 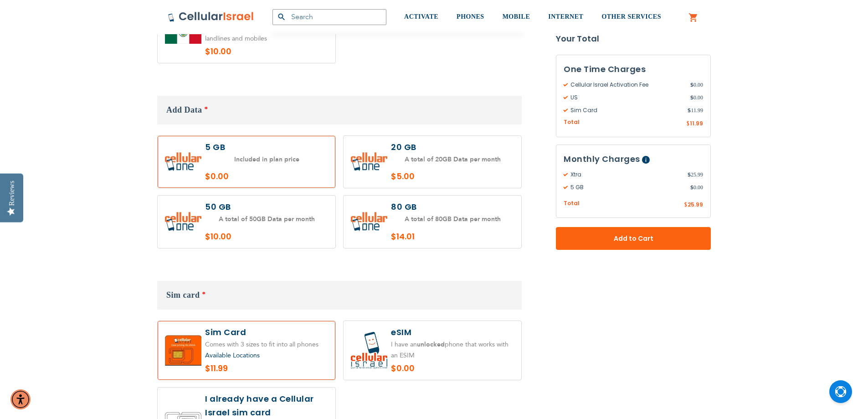 I want to click on span: Add Data, so click(x=184, y=110).